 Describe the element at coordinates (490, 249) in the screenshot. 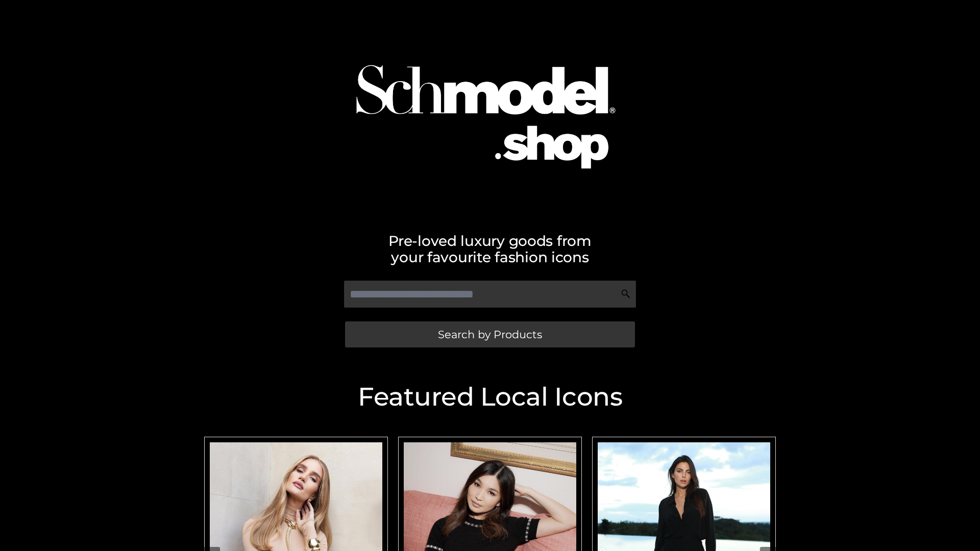

I see `h2: Pre-loved luxury goods from your favourite fashion icons` at that location.